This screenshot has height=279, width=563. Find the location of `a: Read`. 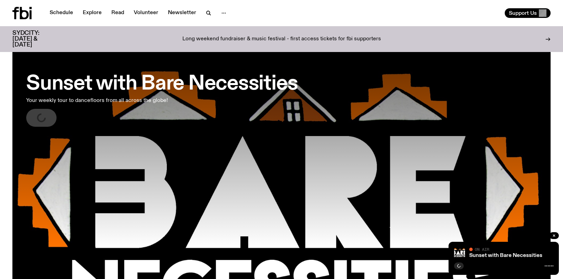

a: Read is located at coordinates (118, 13).